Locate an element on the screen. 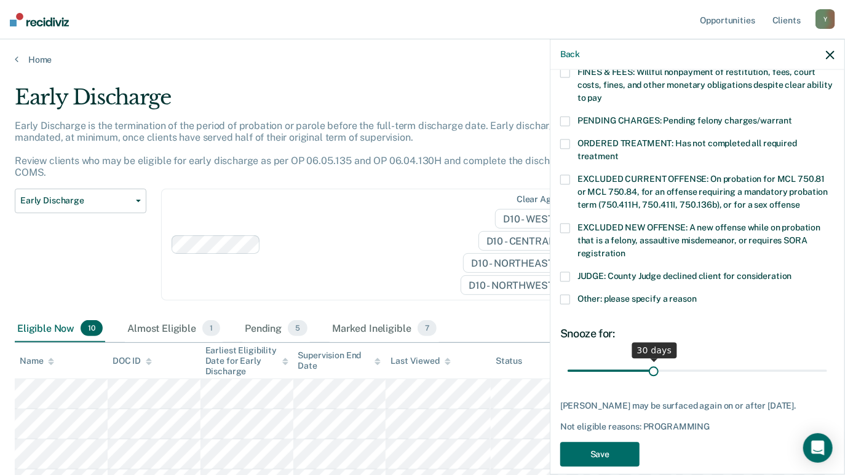  div: Marked Ineligible is located at coordinates (384, 329).